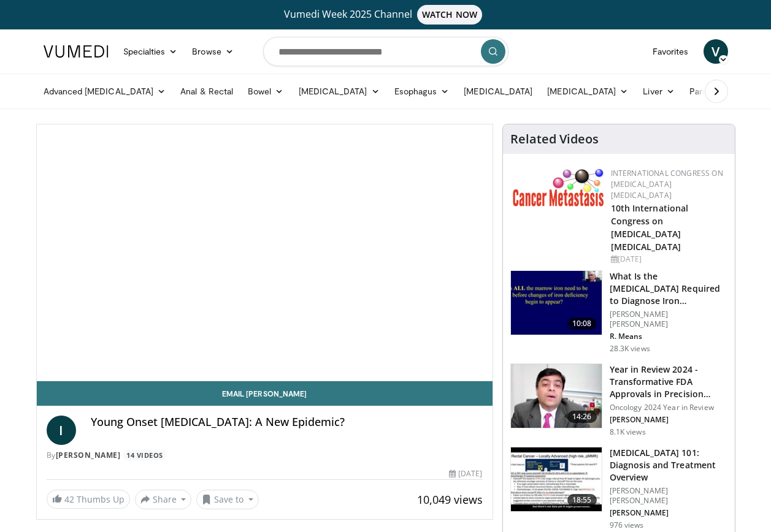  What do you see at coordinates (668, 382) in the screenshot?
I see `h3: Year in Review 2024 - Transformative FDA Approvals in Precision Onco…` at bounding box center [668, 382].